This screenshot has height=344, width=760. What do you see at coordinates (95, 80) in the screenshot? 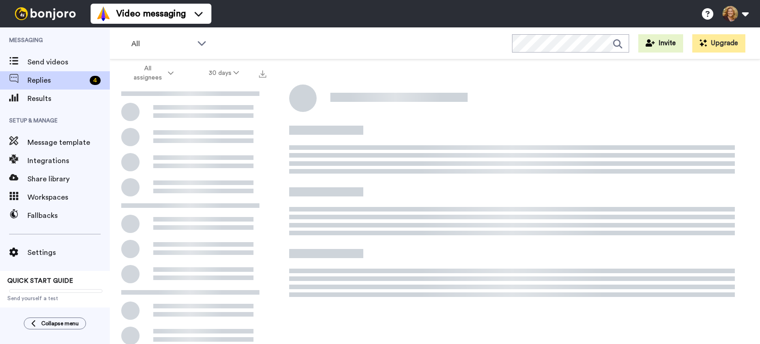
I see `div: 4` at bounding box center [95, 80].